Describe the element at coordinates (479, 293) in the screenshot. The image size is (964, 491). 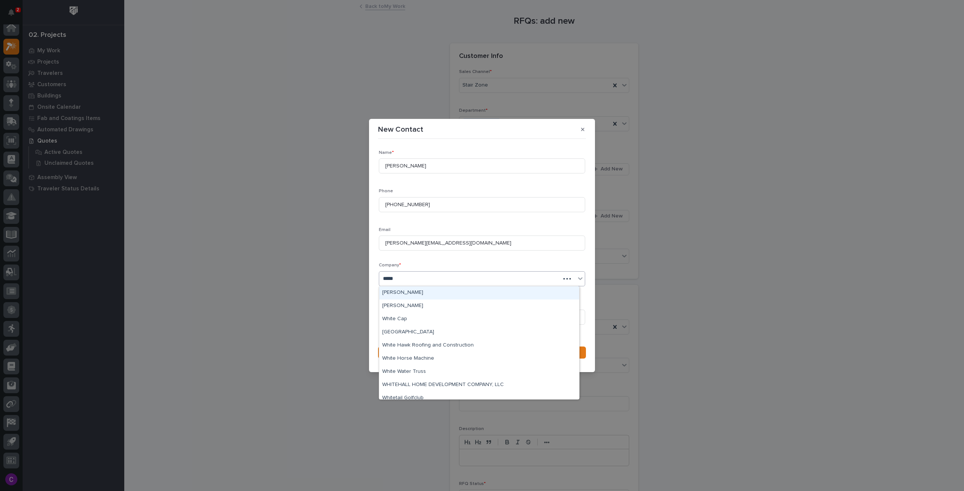
I see `div: Matt White` at that location.